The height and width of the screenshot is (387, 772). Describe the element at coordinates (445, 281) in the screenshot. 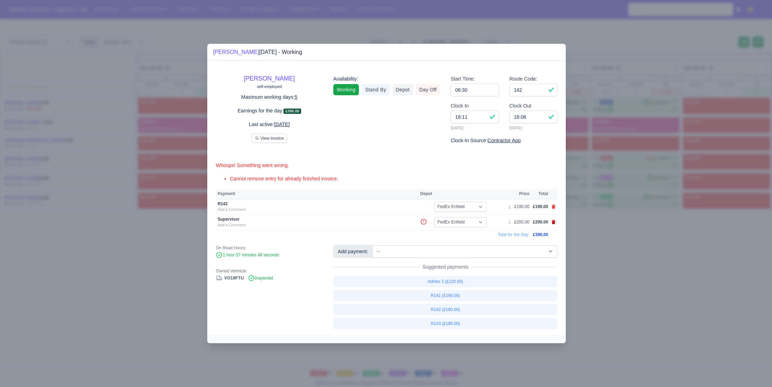

I see `a: AdHoc 2 (£220.00)` at that location.